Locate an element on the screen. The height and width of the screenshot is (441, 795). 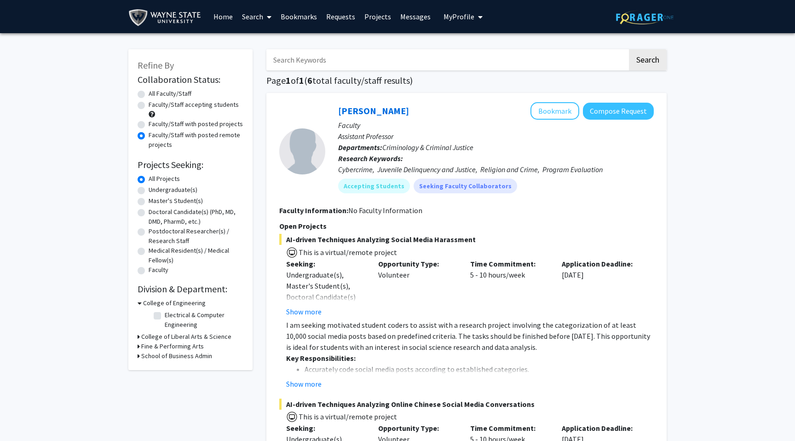
mat-chip: Seeking Faculty Collaborators is located at coordinates (465, 186).